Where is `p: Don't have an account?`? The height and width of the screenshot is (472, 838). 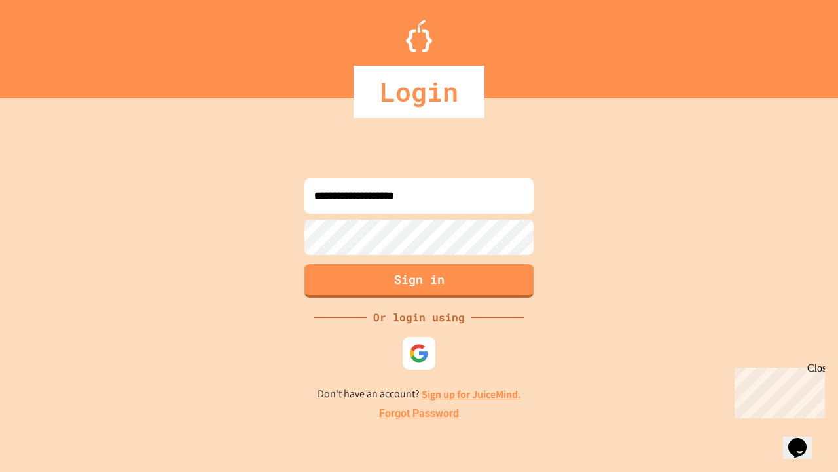
p: Don't have an account? is located at coordinates (419, 394).